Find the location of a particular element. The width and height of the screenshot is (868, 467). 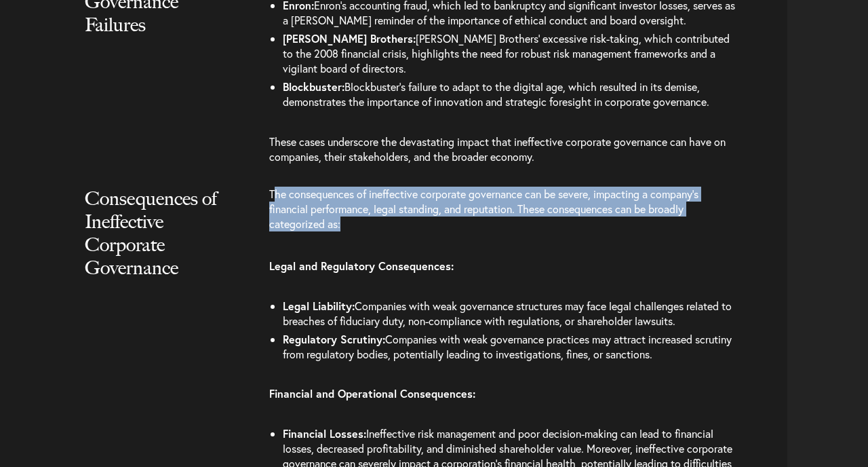

span: These cases underscore the devastating impact that ineffective corporate governance can have on c... is located at coordinates (497, 148).